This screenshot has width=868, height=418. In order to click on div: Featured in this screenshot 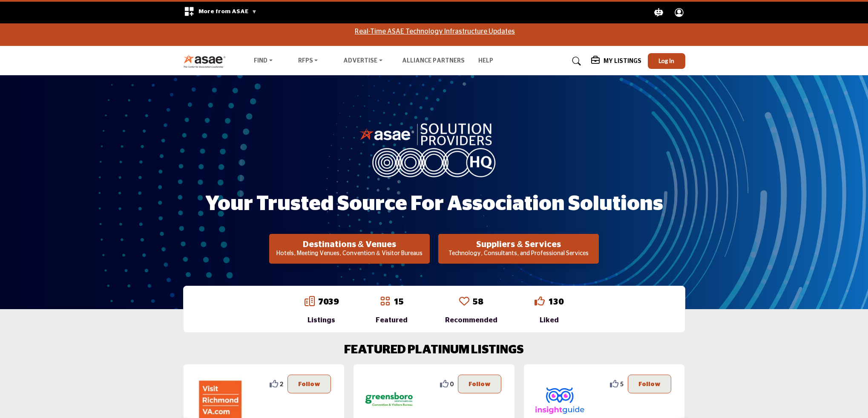, I will do `click(391, 320)`.